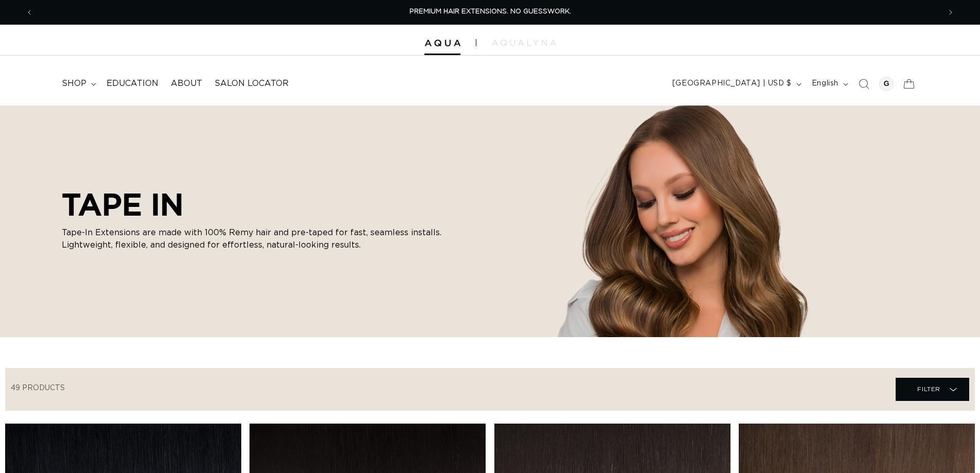  Describe the element at coordinates (132, 83) in the screenshot. I see `a: Education` at that location.